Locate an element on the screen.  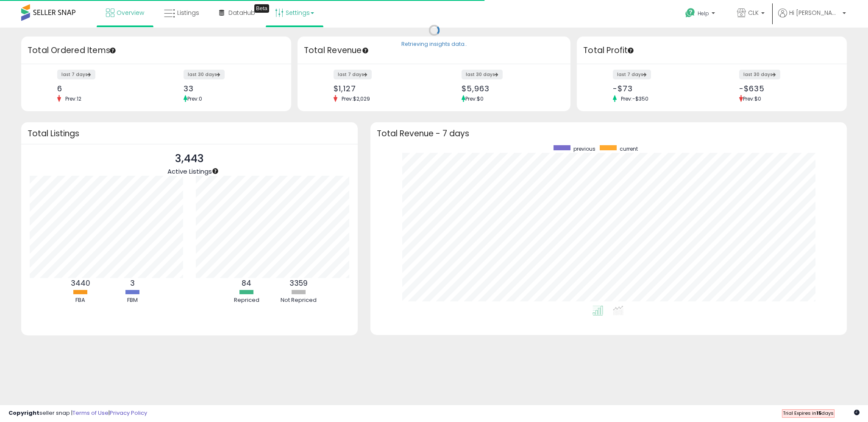
h3: Total Profit is located at coordinates (711, 51).